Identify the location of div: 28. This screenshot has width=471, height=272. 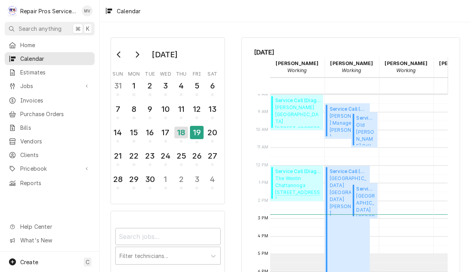
(117, 179).